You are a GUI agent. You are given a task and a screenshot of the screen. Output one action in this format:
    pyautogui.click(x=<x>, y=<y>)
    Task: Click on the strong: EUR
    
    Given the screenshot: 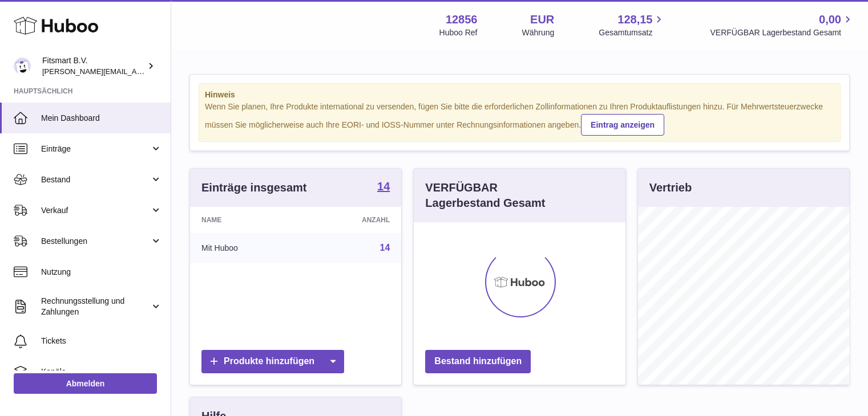 What is the action you would take?
    pyautogui.click(x=542, y=19)
    